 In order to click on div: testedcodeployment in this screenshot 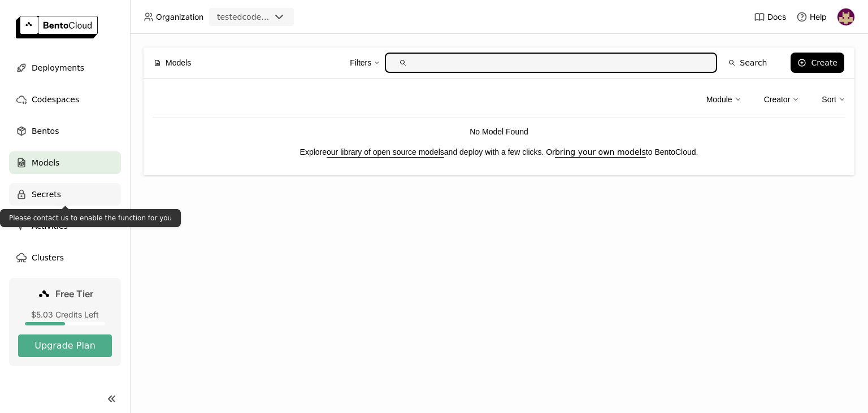, I will do `click(244, 17)`.